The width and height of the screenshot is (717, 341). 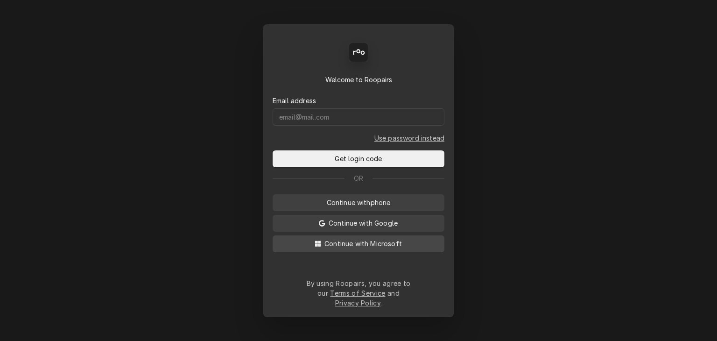 What do you see at coordinates (363, 243) in the screenshot?
I see `span: Continue with Microsoft` at bounding box center [363, 243].